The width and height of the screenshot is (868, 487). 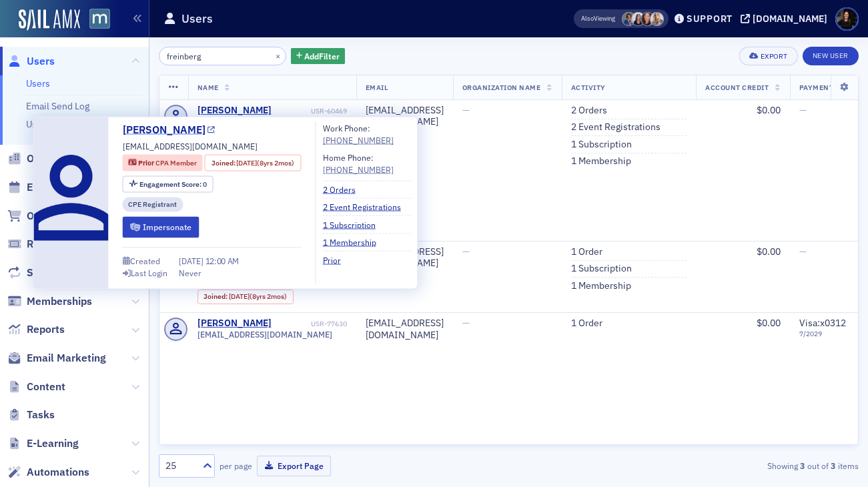 I want to click on a: View Homepage, so click(x=95, y=20).